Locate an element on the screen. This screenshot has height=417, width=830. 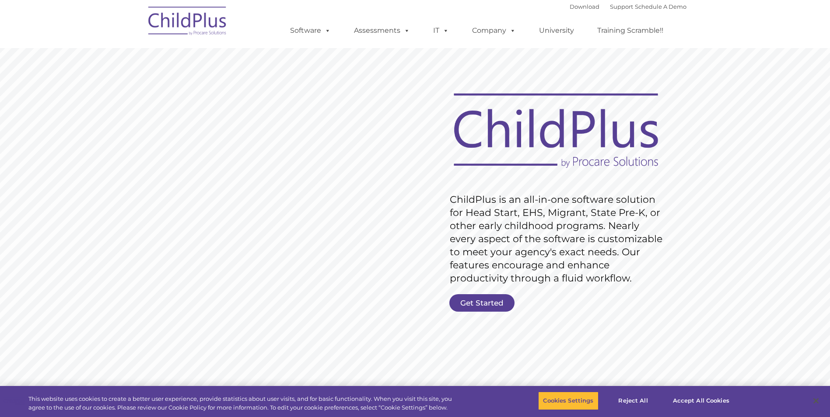
a: Software is located at coordinates (310, 31).